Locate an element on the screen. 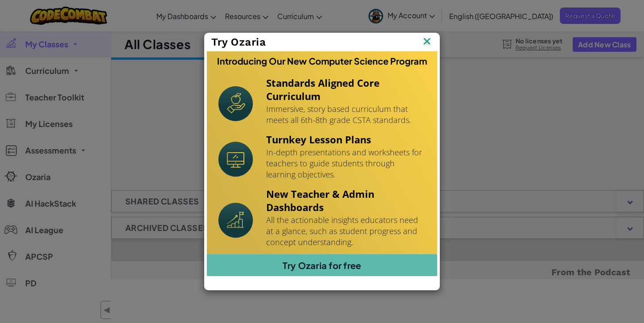  img: Icon_Turnkey.svg is located at coordinates (236, 159).